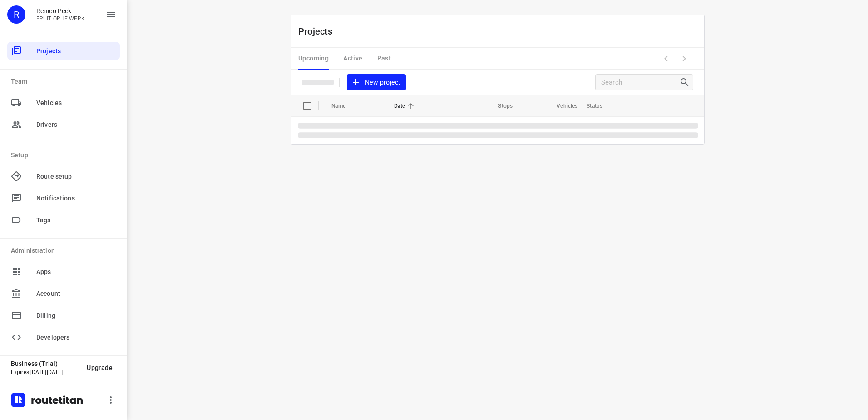 The height and width of the screenshot is (420, 868). I want to click on button: Upgrade, so click(100, 367).